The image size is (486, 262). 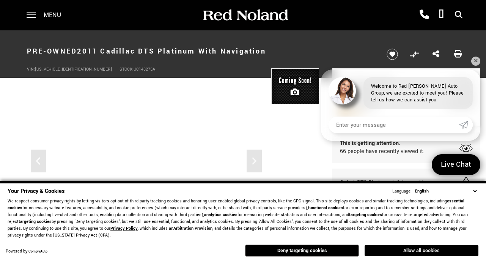 What do you see at coordinates (414, 54) in the screenshot?
I see `button: Compare Vehicle` at bounding box center [414, 54].